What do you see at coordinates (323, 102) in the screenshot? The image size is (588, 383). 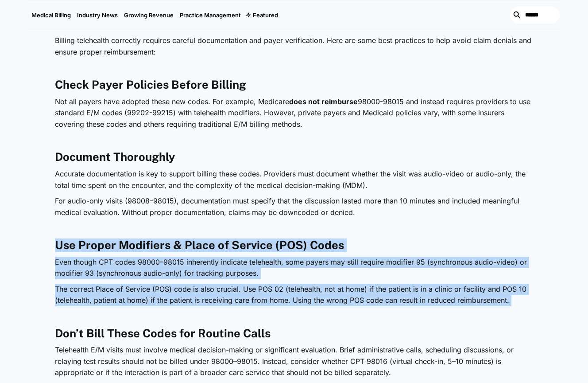 I see `strong: does not reimburse` at bounding box center [323, 102].